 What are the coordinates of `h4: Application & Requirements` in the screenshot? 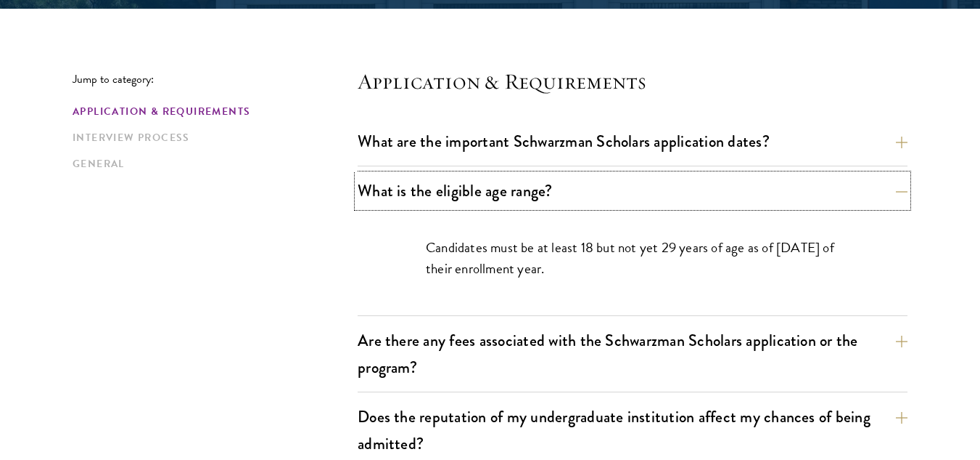 It's located at (633, 81).